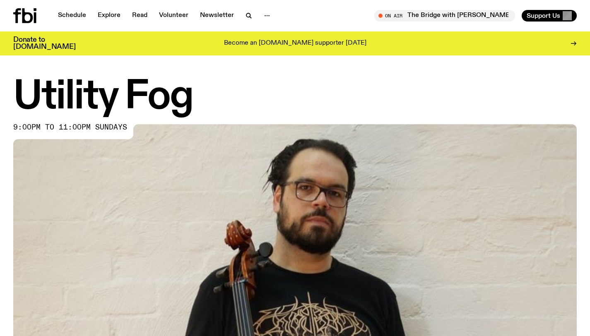 The image size is (590, 336). I want to click on a: Newsletter, so click(217, 16).